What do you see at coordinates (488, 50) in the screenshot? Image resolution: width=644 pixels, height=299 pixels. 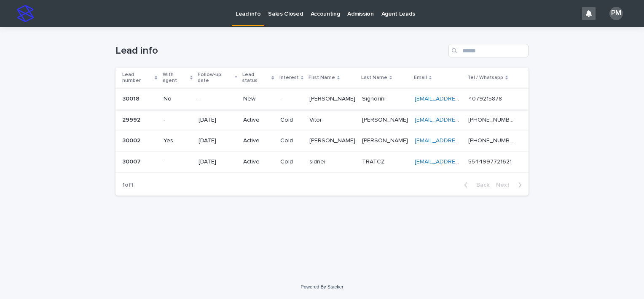 I see `div: Search` at bounding box center [488, 50].